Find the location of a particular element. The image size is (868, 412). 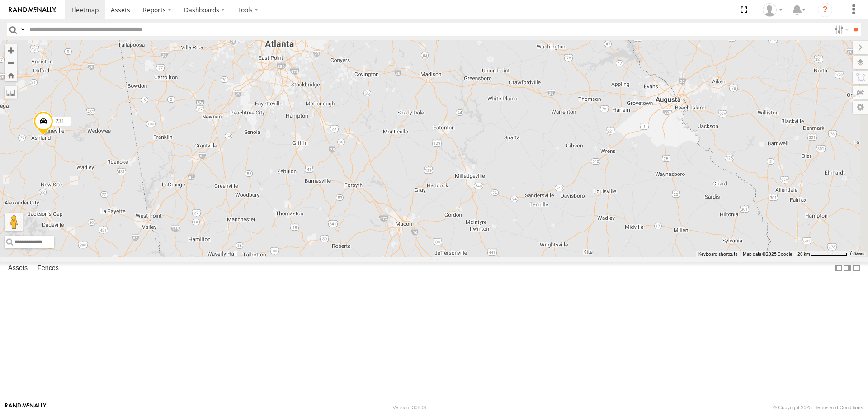

img: rand-logo.svg is located at coordinates (33, 10).